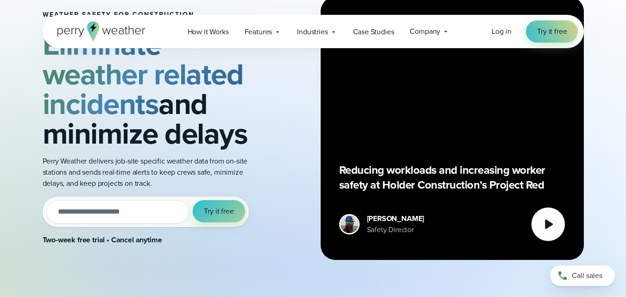  Describe the element at coordinates (151, 15) in the screenshot. I see `h1: Weather safety for Construction` at that location.